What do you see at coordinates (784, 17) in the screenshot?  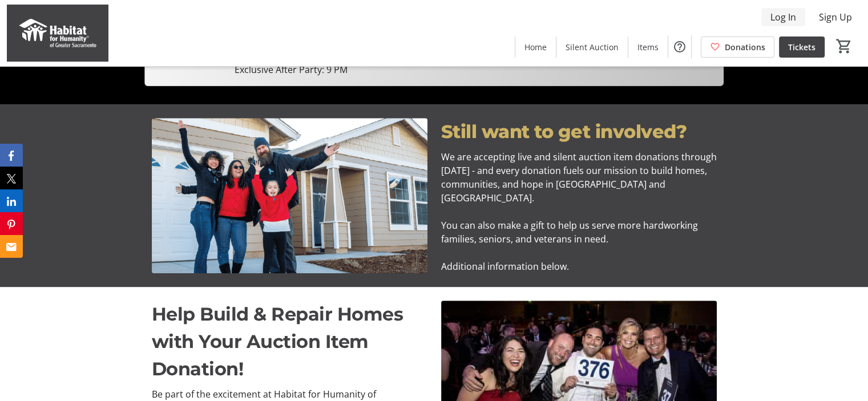 I see `span: Log In` at bounding box center [784, 17].